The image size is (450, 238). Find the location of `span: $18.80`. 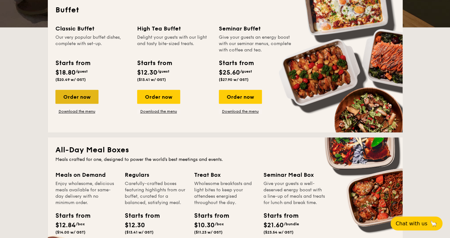

span: $18.80 is located at coordinates (66, 73).